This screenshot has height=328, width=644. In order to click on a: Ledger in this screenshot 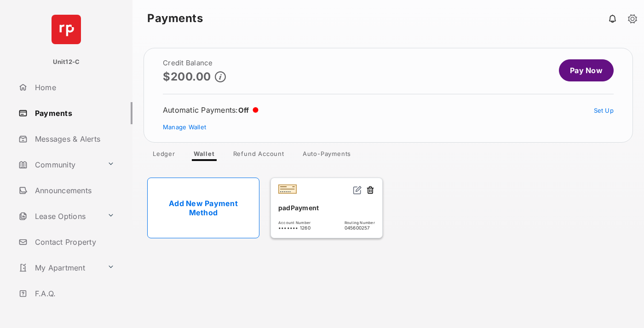, I will do `click(164, 155)`.